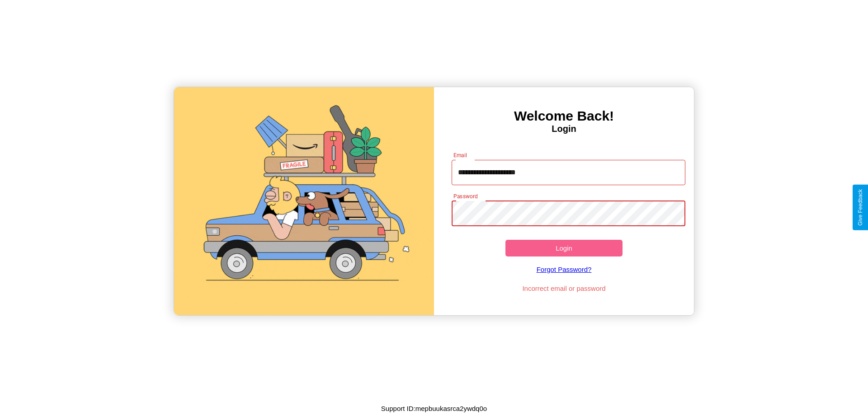 Image resolution: width=868 pixels, height=415 pixels. Describe the element at coordinates (465, 196) in the screenshot. I see `label: Password` at that location.